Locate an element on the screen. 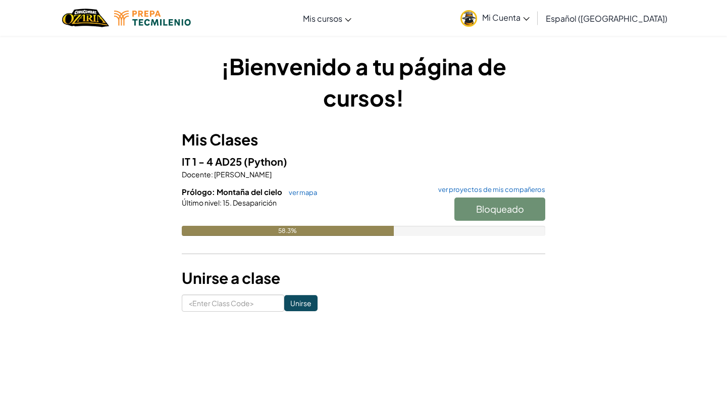 This screenshot has width=727, height=393. a: ver mapa is located at coordinates (301, 192).